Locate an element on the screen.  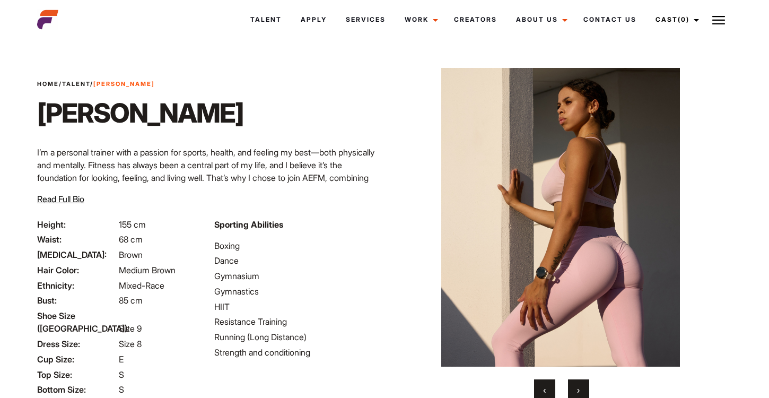
p: I’m a personal trainer with a passion for sports, health, and feeling my best—both physically and... is located at coordinates (207, 171).